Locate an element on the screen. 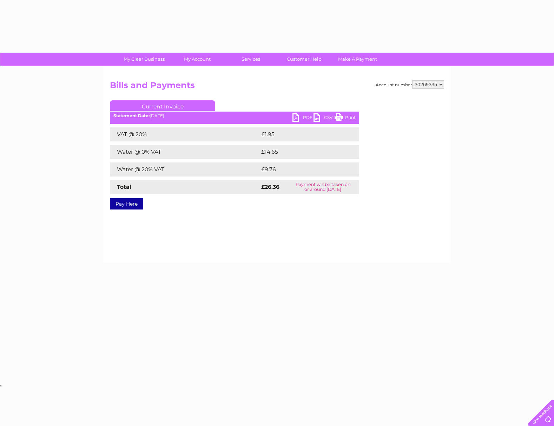 Image resolution: width=554 pixels, height=426 pixels. a: Print is located at coordinates (345, 118).